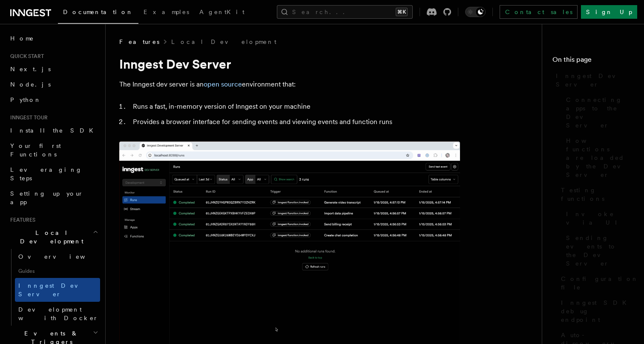 Image resolution: width=644 pixels, height=344 pixels. I want to click on span: Python, so click(25, 100).